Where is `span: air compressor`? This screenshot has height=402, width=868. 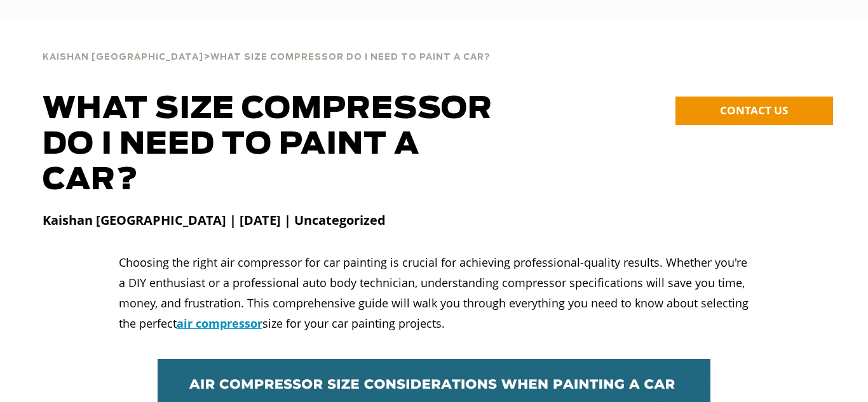 span: air compressor is located at coordinates (219, 323).